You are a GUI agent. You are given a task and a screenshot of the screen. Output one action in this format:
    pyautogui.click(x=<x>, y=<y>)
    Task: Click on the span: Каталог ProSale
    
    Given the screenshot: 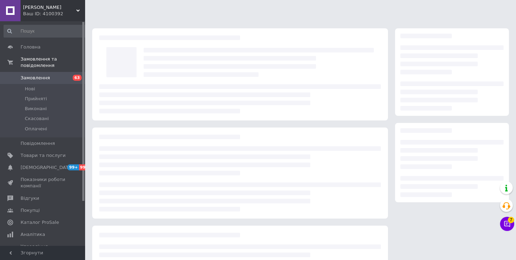 What is the action you would take?
    pyautogui.click(x=40, y=223)
    